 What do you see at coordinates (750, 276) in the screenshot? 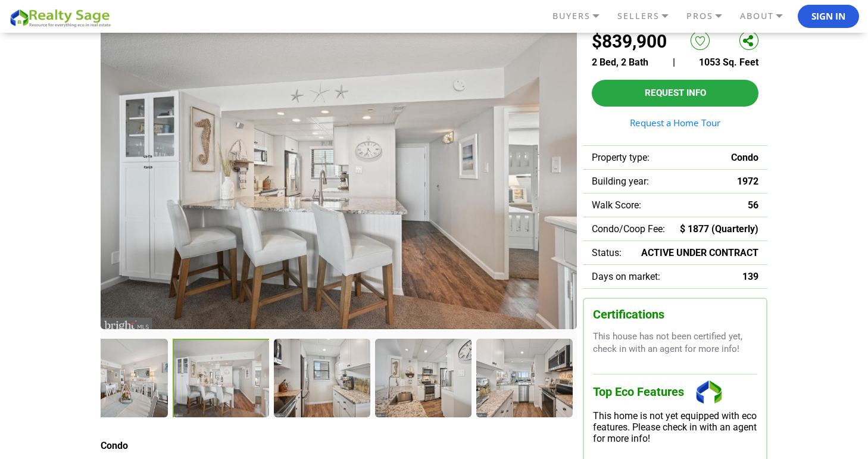
I see `span: 139` at bounding box center [750, 276].